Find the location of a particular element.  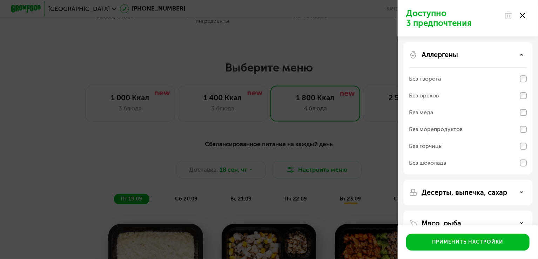

div: Без творога is located at coordinates (425, 79).